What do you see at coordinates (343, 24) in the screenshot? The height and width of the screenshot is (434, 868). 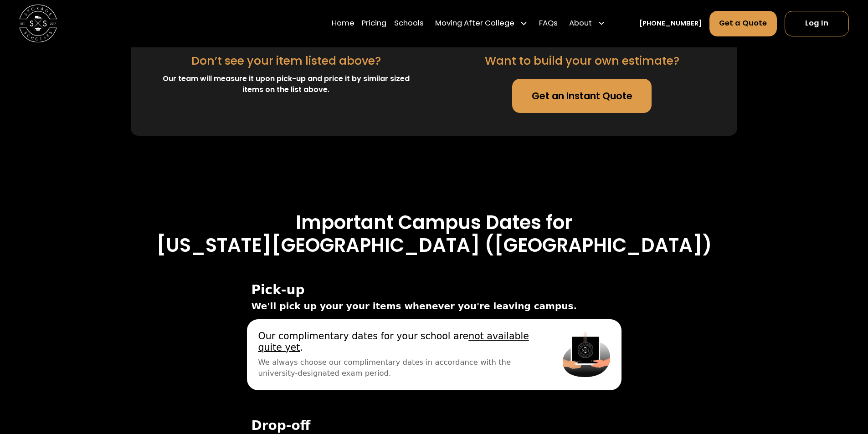 I see `a: Home` at bounding box center [343, 24].